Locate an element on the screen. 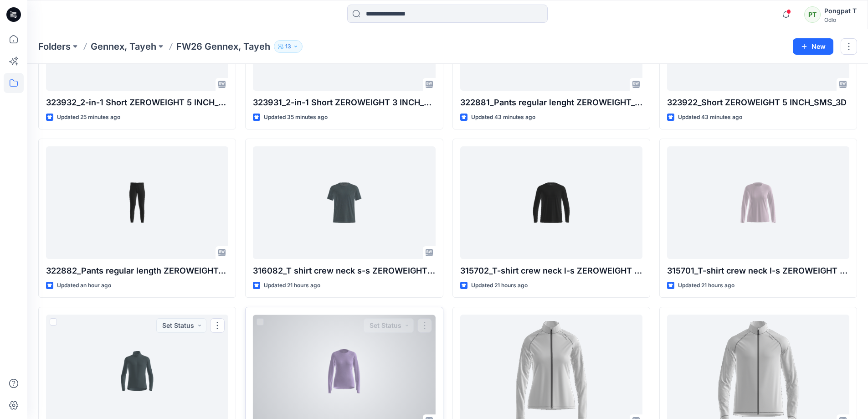  p: 316082_T shirt crew neck s-s ZEROWEIGHT ENGINEERED CHILL-TEC_SMS_3D is located at coordinates (344, 271).